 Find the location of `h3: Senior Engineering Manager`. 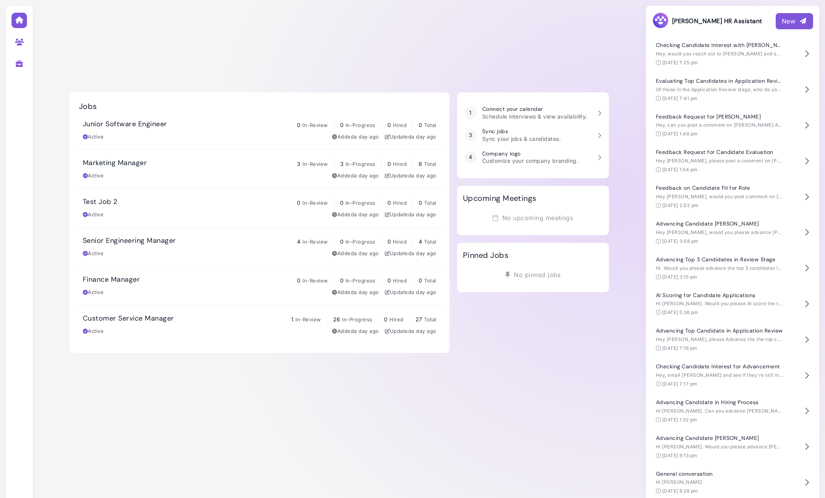

h3: Senior Engineering Manager is located at coordinates (129, 241).